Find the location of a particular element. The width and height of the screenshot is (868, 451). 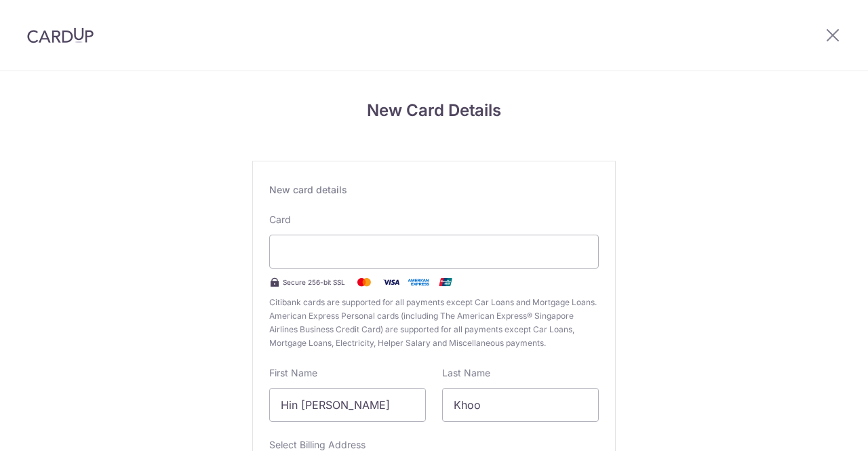

h4: New Card Details is located at coordinates (434, 110).